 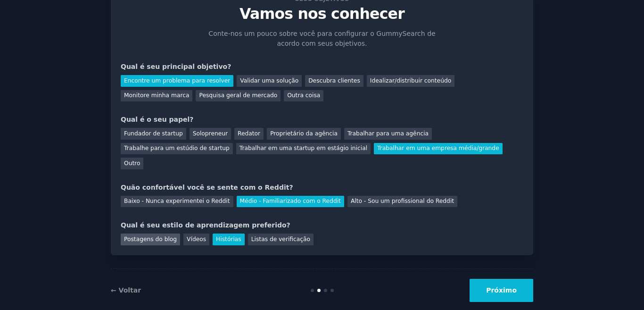 I want to click on font: Trabalhar em uma startup em estágio inicial, so click(x=303, y=148).